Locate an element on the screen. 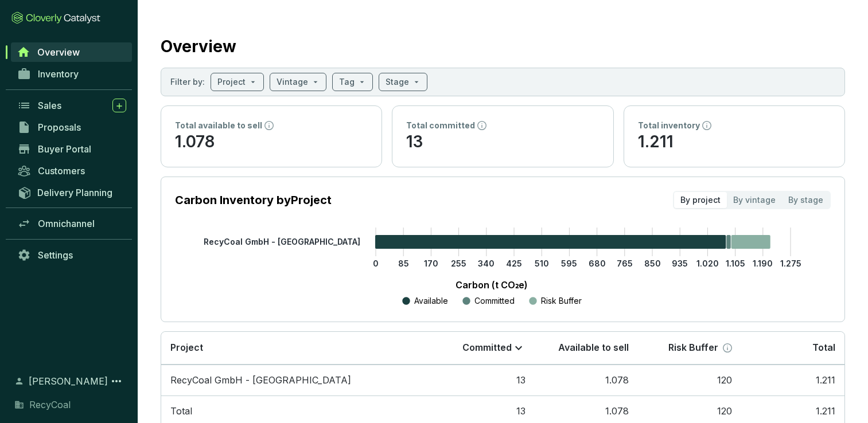  tspan: 1.020 is located at coordinates (707, 263).